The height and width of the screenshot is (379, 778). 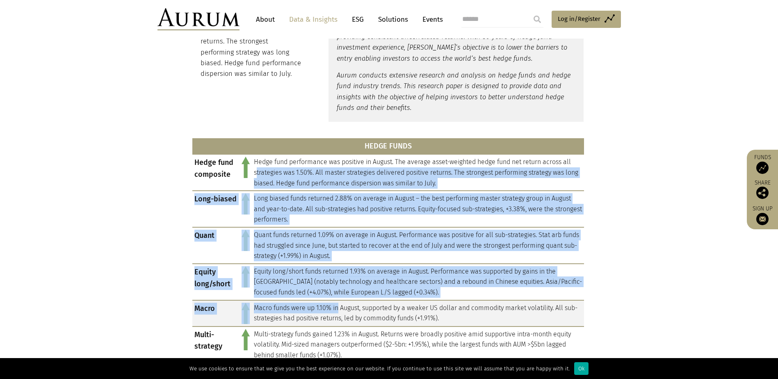 I want to click on td: Quant funds returned 1.09% on average in August. Performance was positive for all sub-strategies...., so click(x=418, y=245).